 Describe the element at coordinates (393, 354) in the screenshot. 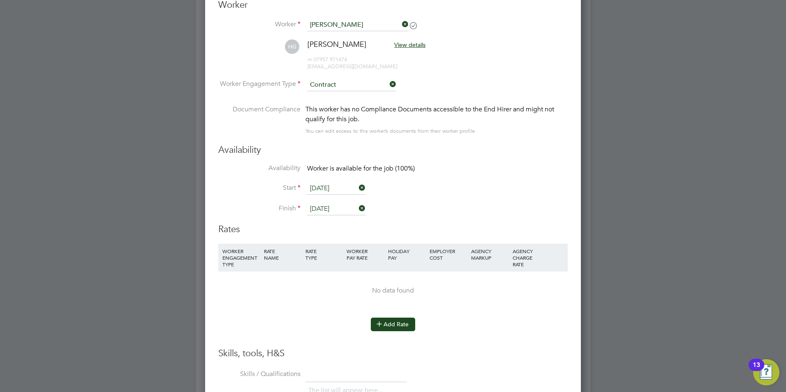

I see `h3: Skills, tools, H&S` at that location.